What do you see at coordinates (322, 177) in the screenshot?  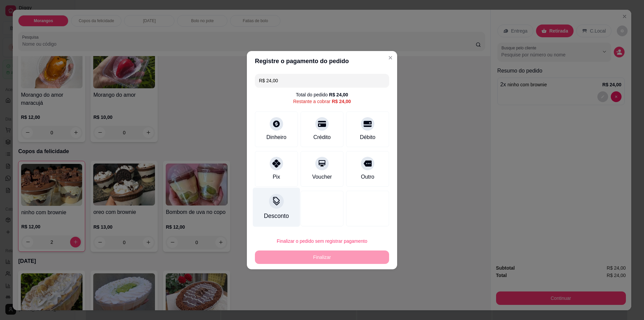 I see `div: Voucher` at bounding box center [322, 177].